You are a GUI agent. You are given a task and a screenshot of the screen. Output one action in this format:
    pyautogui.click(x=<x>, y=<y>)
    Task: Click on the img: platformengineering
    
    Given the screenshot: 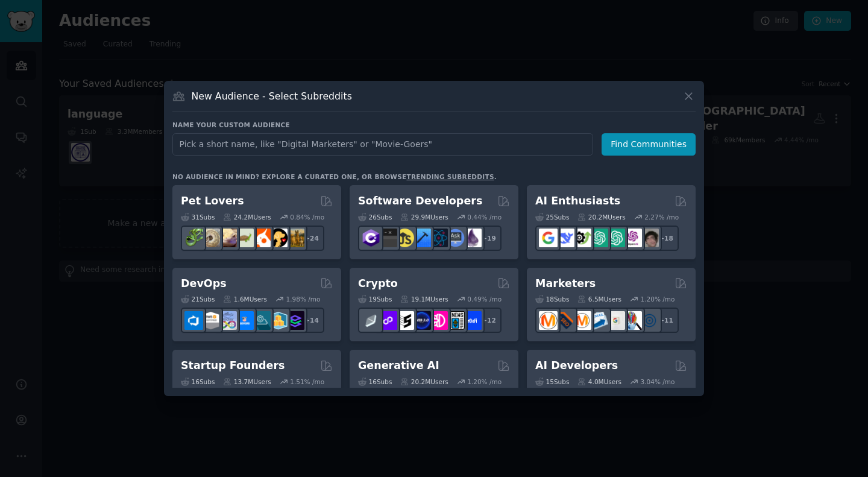 What is the action you would take?
    pyautogui.click(x=261, y=320)
    